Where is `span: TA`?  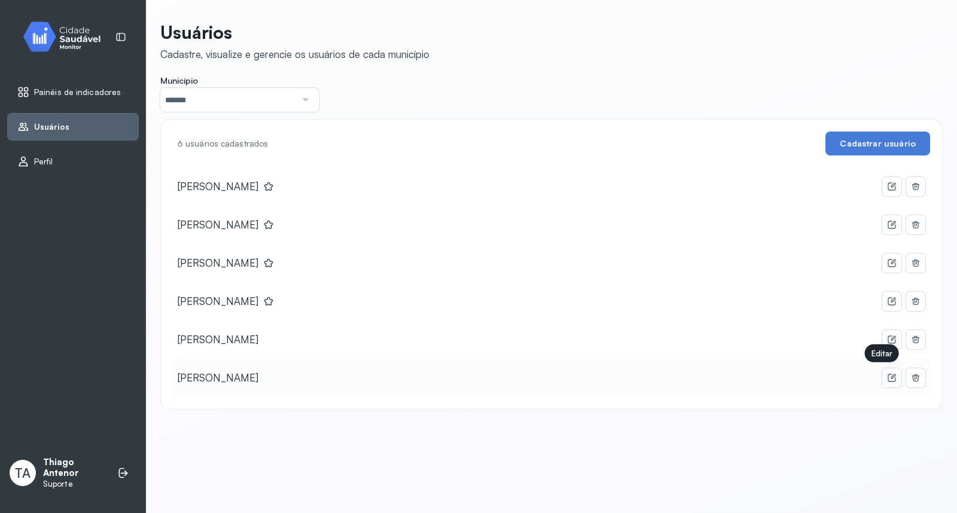 span: TA is located at coordinates (23, 473).